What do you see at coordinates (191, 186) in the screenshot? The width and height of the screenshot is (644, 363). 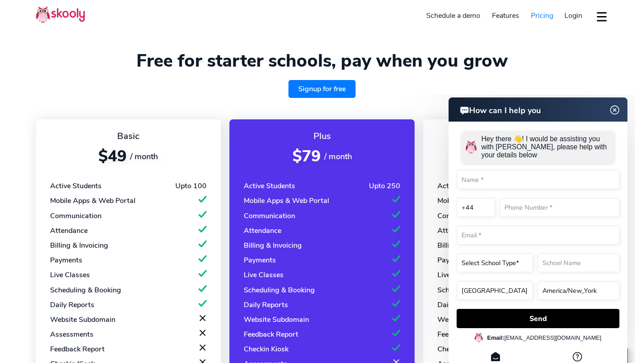 I see `div: Upto 100` at bounding box center [191, 186].